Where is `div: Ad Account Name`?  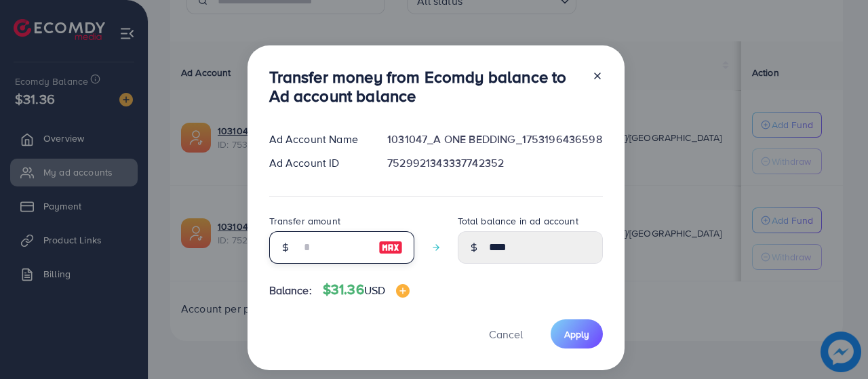 div: Ad Account Name is located at coordinates (318, 139).